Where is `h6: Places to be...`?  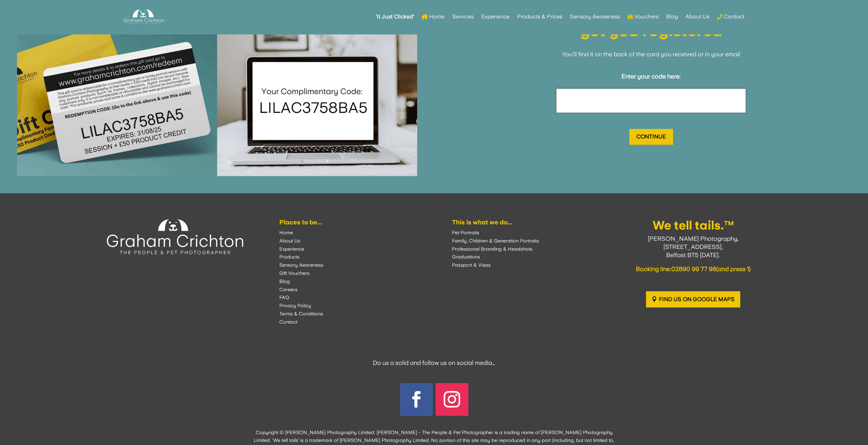 h6: Places to be... is located at coordinates (347, 224).